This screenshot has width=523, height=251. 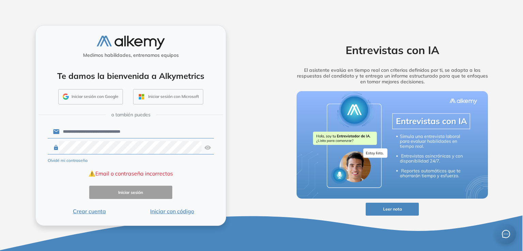 What do you see at coordinates (131, 55) in the screenshot?
I see `h5: Medimos habilidades, entrenamos equipos` at bounding box center [131, 55].